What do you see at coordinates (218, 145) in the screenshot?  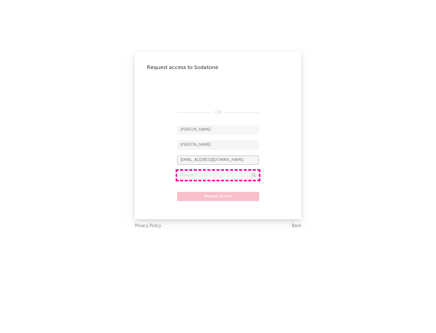 I see `input: Last Name` at bounding box center [218, 145].